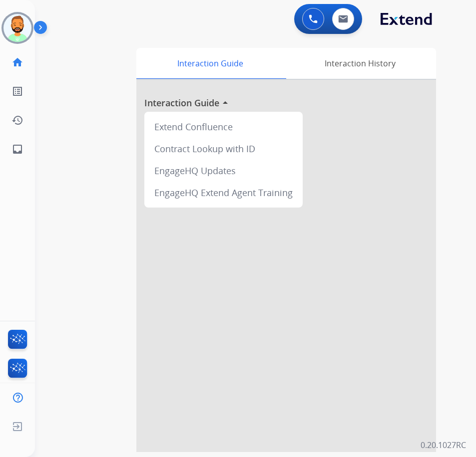 This screenshot has width=476, height=457. Describe the element at coordinates (17, 149) in the screenshot. I see `mat-icon: inbox` at that location.